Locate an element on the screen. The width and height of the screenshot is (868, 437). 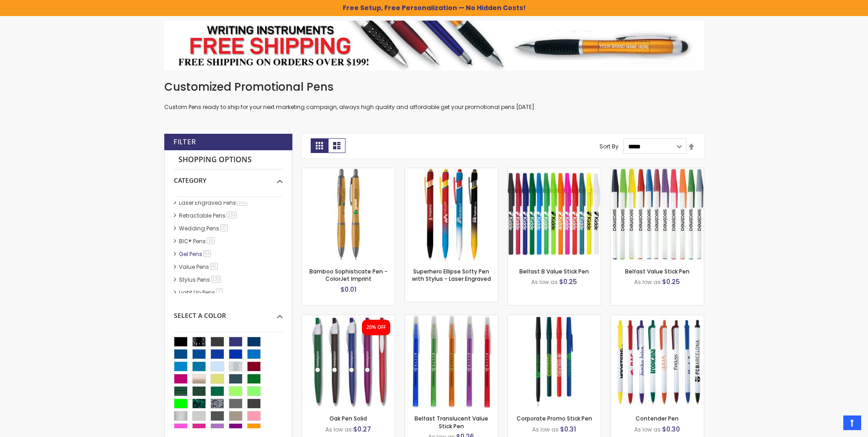
span: 7 is located at coordinates (219, 292).